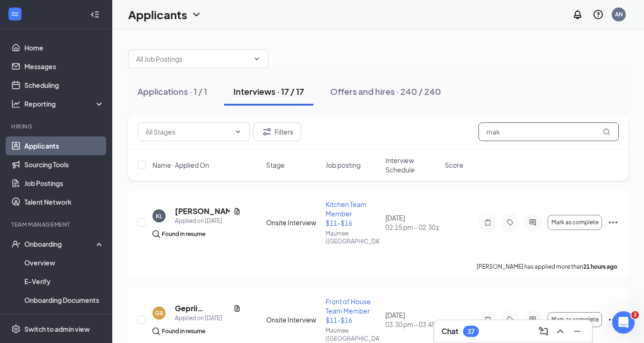  I want to click on span: Interview Schedule, so click(412, 165).